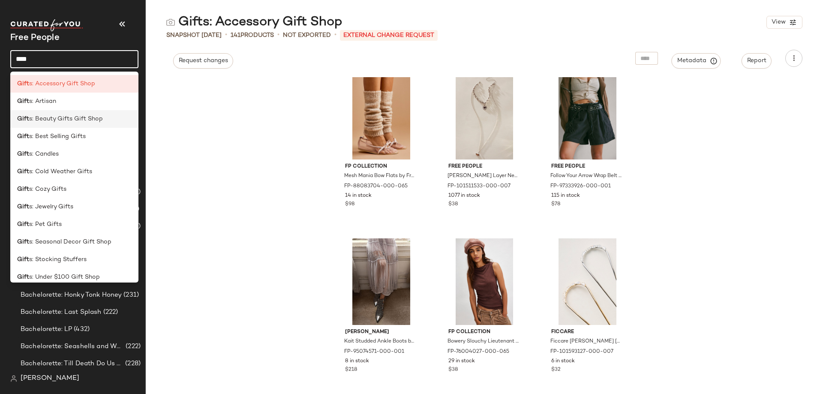 The width and height of the screenshot is (823, 394). Describe the element at coordinates (44, 154) in the screenshot. I see `span: s: Candles` at that location.